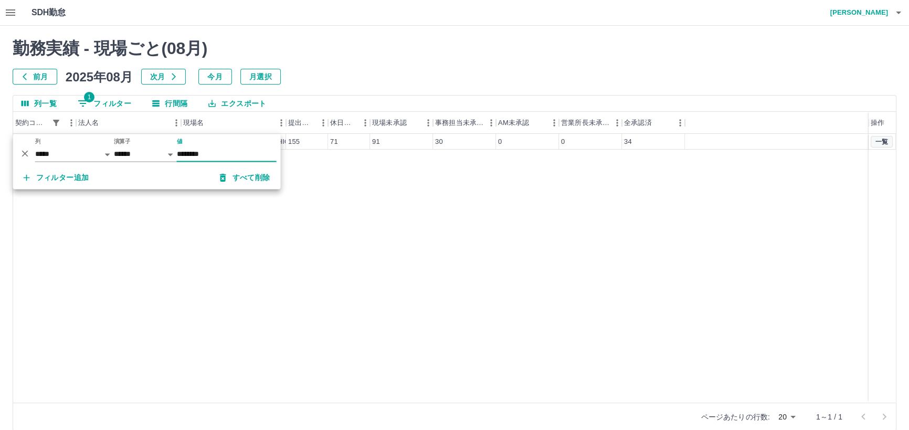  I want to click on span: 1, so click(89, 97).